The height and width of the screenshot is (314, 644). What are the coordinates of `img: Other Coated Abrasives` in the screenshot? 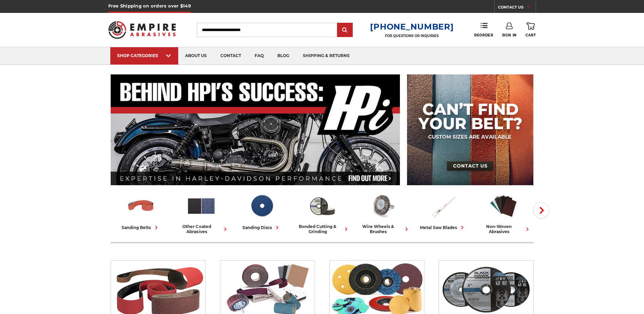 It's located at (201, 206).